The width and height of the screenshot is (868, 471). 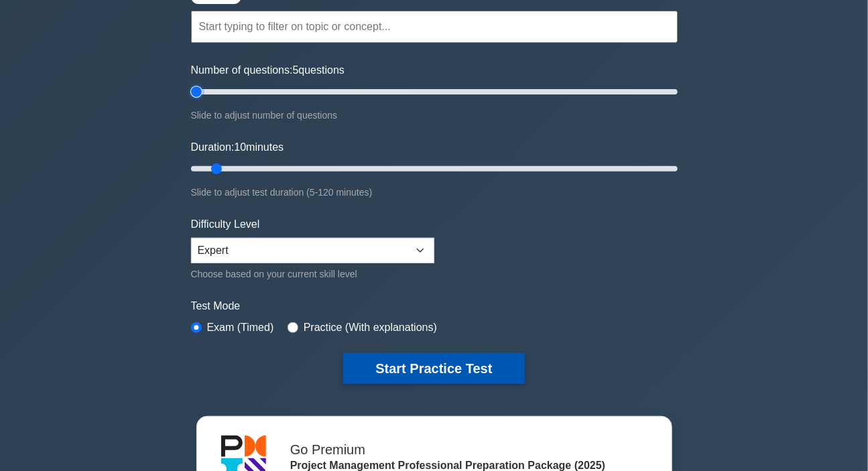 I want to click on div: Choose based on your current skill level, so click(x=312, y=274).